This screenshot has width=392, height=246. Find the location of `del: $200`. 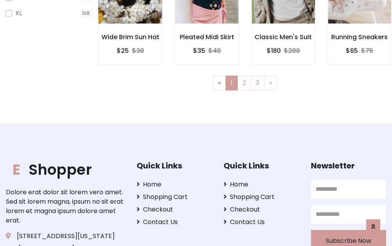

del: $200 is located at coordinates (291, 50).